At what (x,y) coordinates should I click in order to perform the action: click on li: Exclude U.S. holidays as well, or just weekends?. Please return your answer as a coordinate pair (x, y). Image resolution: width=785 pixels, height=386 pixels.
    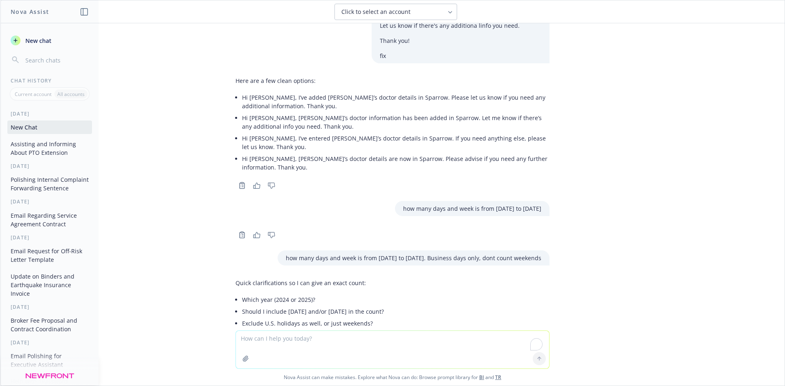
    Looking at the image, I should click on (333, 323).